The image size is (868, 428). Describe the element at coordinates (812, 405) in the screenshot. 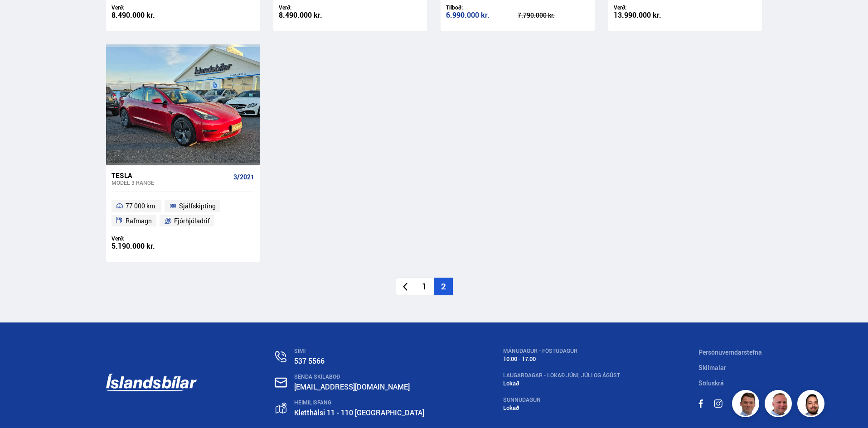

I see `img: nhp88E3Fdnt1Opn2.png` at that location.